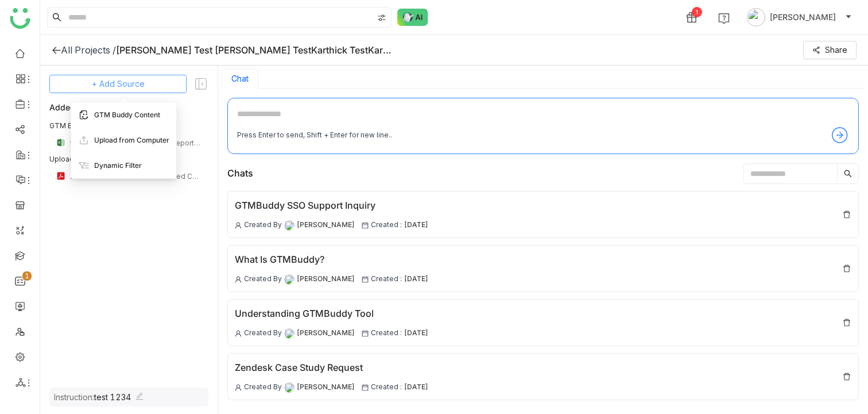  What do you see at coordinates (117, 84) in the screenshot?
I see `button: + Add Source` at bounding box center [117, 84].